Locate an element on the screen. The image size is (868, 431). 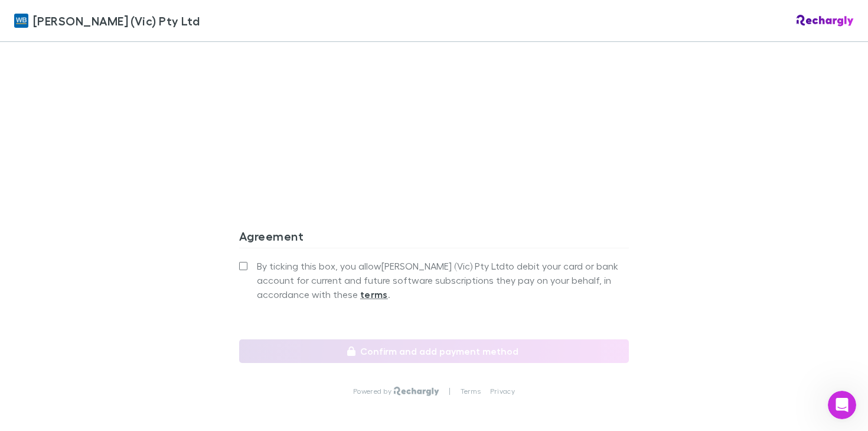
p: Terms is located at coordinates (471, 391).